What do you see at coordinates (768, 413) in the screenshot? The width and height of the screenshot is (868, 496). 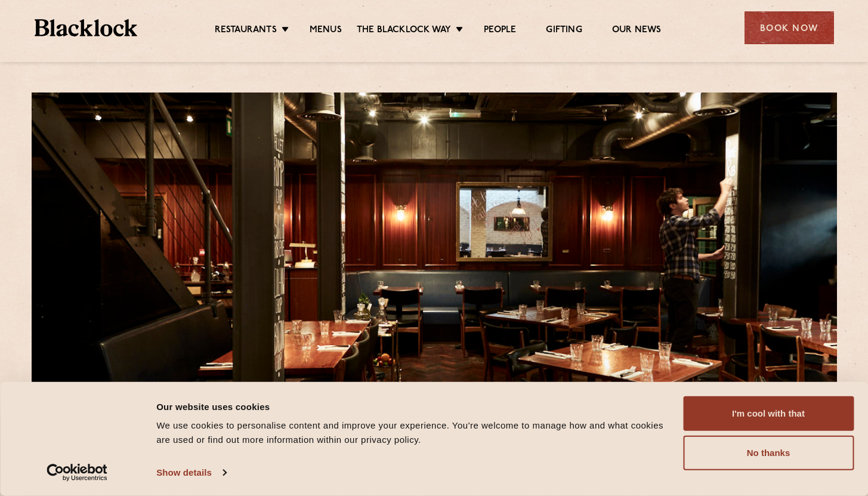 I see `button: I'm cool with that` at bounding box center [768, 413].